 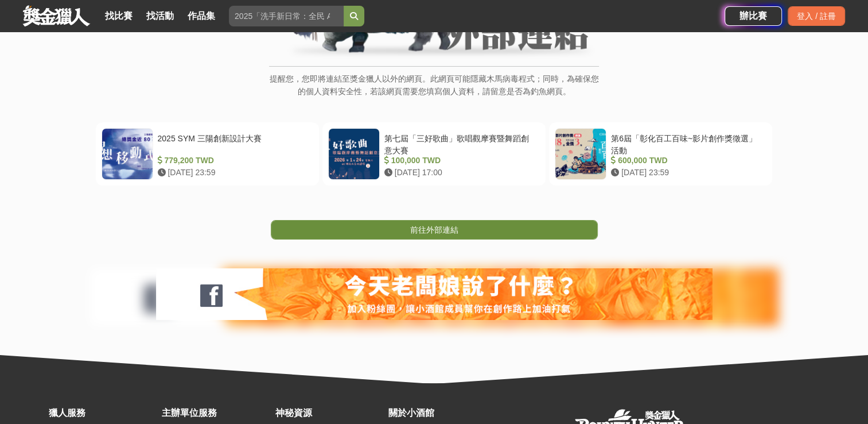 What do you see at coordinates (442, 413) in the screenshot?
I see `div: 關於小酒館` at bounding box center [442, 413].